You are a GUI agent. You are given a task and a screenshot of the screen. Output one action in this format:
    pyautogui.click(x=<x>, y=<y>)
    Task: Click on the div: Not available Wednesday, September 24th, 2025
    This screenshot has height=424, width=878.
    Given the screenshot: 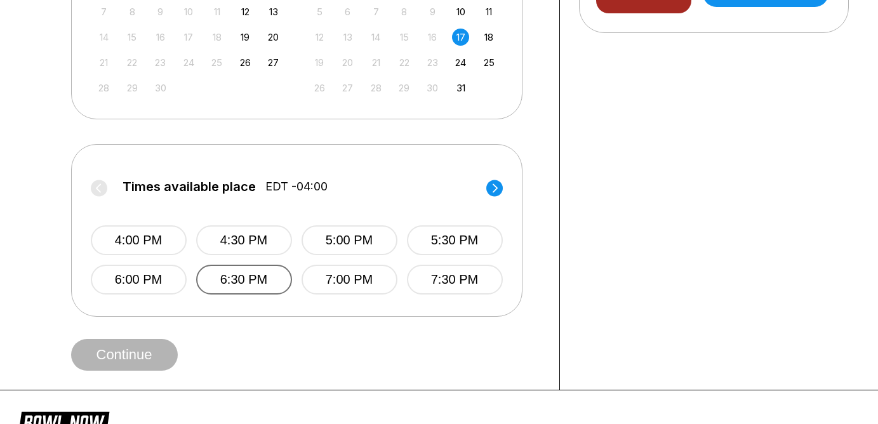 What is the action you would take?
    pyautogui.click(x=189, y=62)
    